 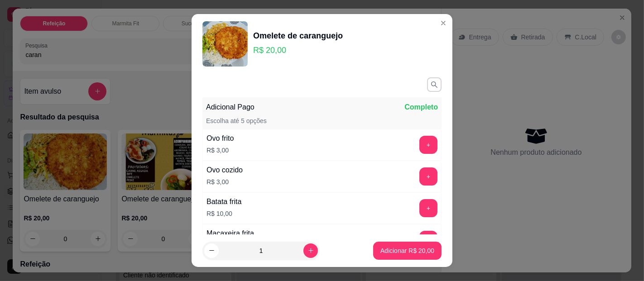 What do you see at coordinates (225, 170) in the screenshot?
I see `div: Ovo cozido` at bounding box center [225, 170].